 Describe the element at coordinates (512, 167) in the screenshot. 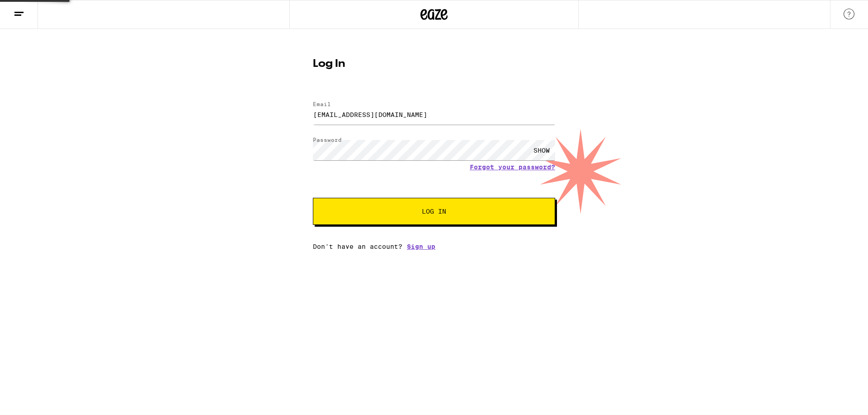

I see `a: Forgot your password?` at that location.